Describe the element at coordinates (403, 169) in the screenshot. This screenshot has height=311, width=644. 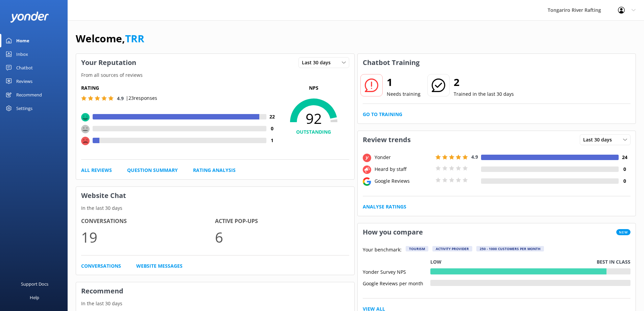
I see `div: Heard by staff` at that location.